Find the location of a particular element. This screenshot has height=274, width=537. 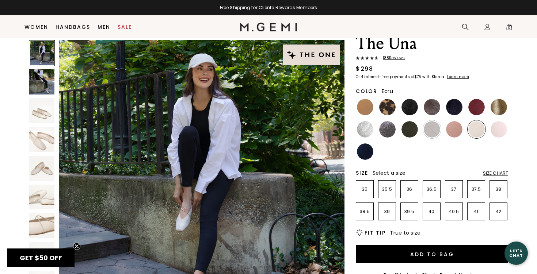

img: Black is located at coordinates (409, 107).